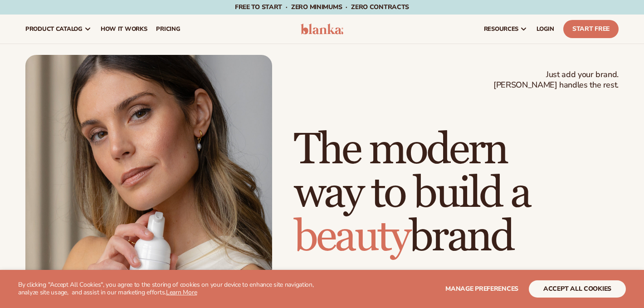  I want to click on a: product catalog, so click(58, 29).